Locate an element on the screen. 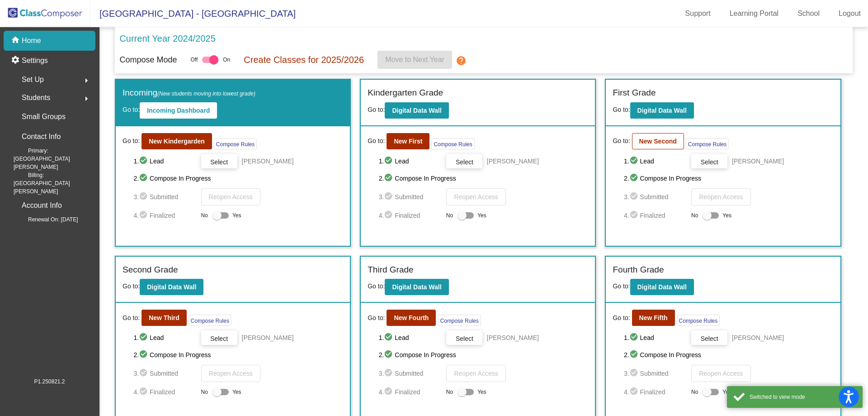  mat-icon: home is located at coordinates (17, 40).